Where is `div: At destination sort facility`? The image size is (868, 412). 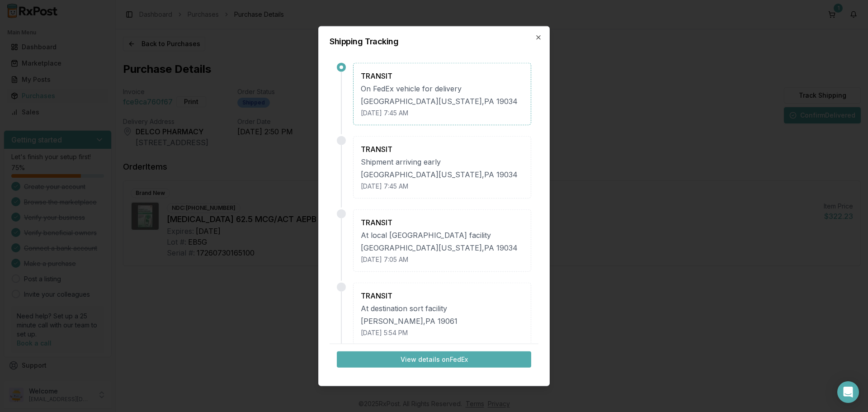 div: At destination sort facility is located at coordinates (442, 308).